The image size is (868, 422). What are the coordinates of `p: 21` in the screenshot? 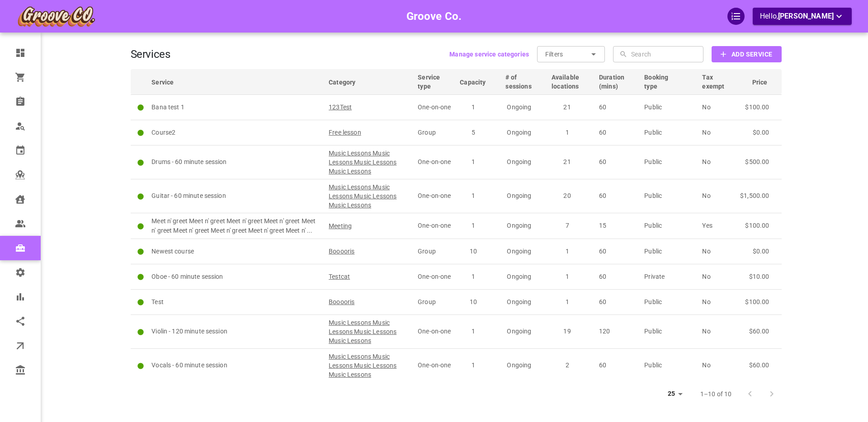 It's located at (567, 108).